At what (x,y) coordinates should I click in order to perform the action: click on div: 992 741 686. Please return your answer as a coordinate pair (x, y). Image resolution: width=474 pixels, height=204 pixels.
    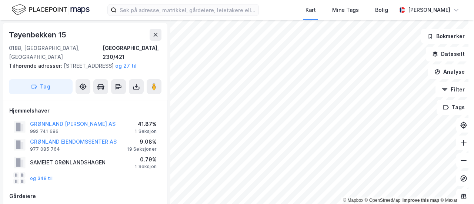
    Looking at the image, I should click on (44, 131).